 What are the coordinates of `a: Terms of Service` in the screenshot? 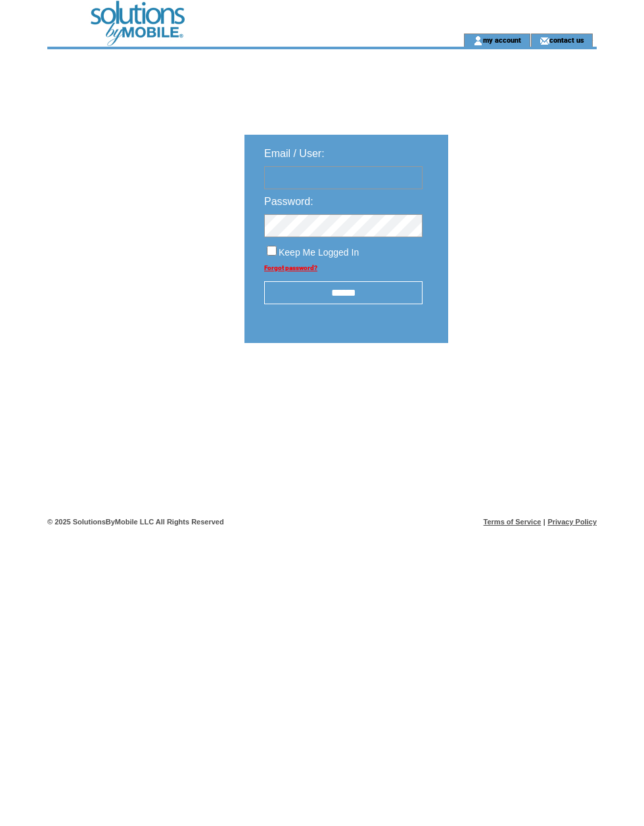 It's located at (513, 522).